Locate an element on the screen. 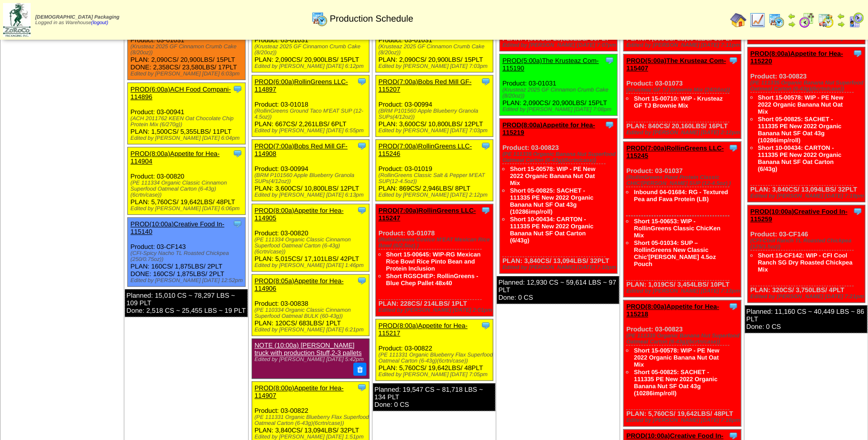 This screenshot has height=440, width=868. div: Product: 03-01019 PLAN: 869CS / 2,946LBS / 8PLT is located at coordinates (434, 170).